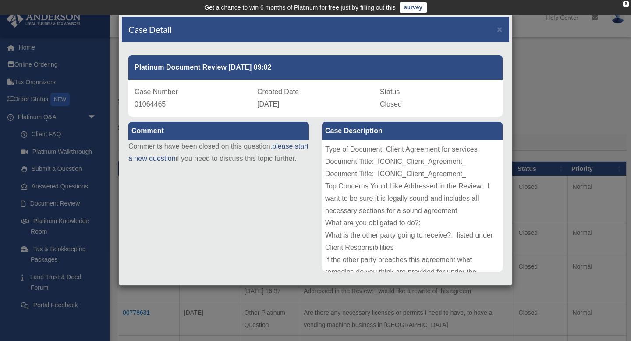 The image size is (631, 341). What do you see at coordinates (500, 29) in the screenshot?
I see `button: Close` at bounding box center [500, 29].